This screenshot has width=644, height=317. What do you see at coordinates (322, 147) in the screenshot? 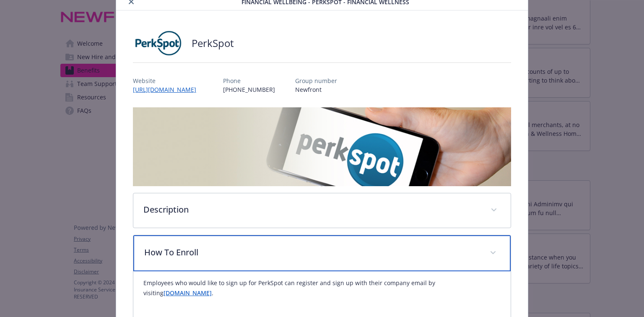
I see `img: banner` at bounding box center [322, 147].